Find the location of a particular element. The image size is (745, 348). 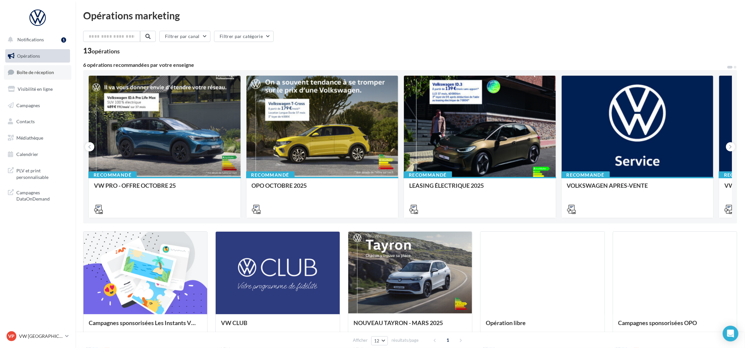

a: Contacts is located at coordinates (38, 121).